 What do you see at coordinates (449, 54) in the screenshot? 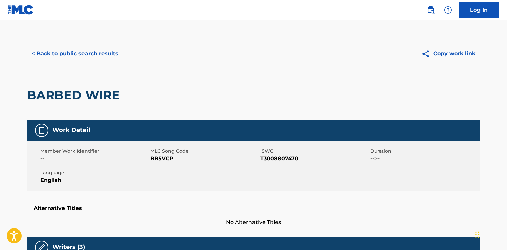
I see `button: Copy work link` at bounding box center [449, 54].